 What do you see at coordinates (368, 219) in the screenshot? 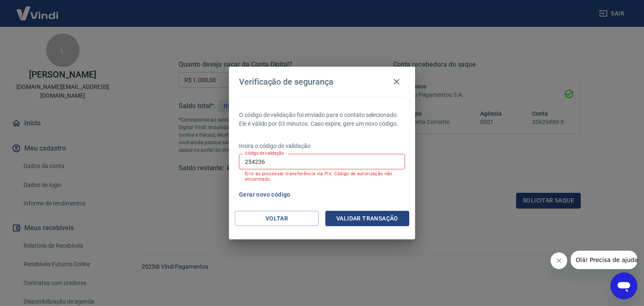
I see `button: Validar transação` at bounding box center [368, 219].